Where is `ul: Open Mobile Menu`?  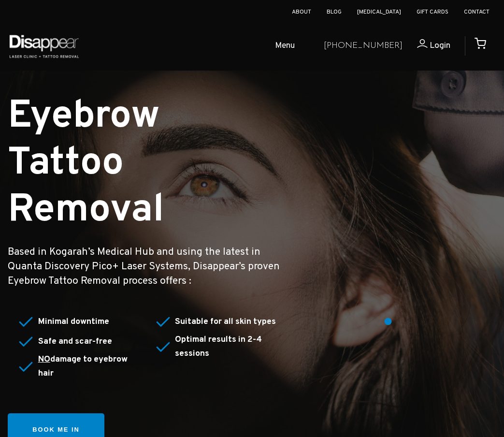 ul: Open Mobile Menu is located at coordinates (202, 46).